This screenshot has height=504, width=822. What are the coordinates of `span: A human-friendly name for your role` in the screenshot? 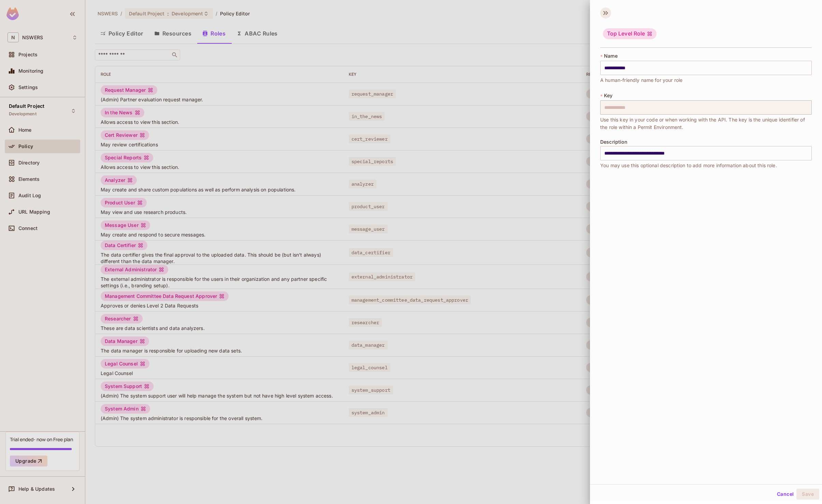 It's located at (641, 80).